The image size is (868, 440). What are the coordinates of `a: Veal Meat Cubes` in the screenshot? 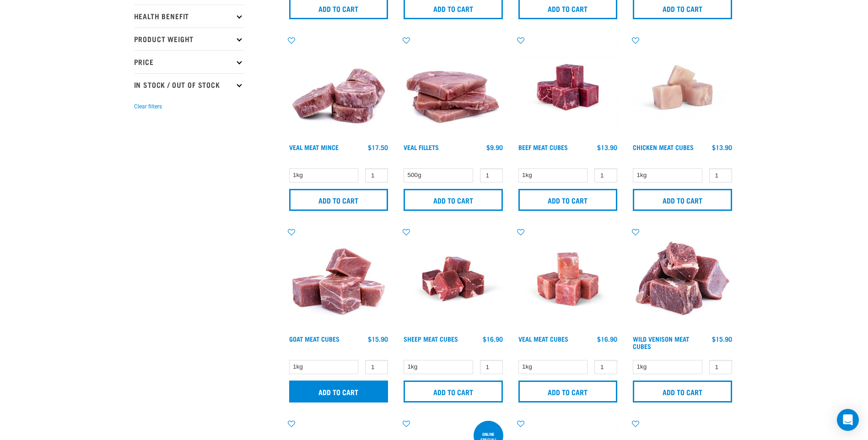 It's located at (543, 339).